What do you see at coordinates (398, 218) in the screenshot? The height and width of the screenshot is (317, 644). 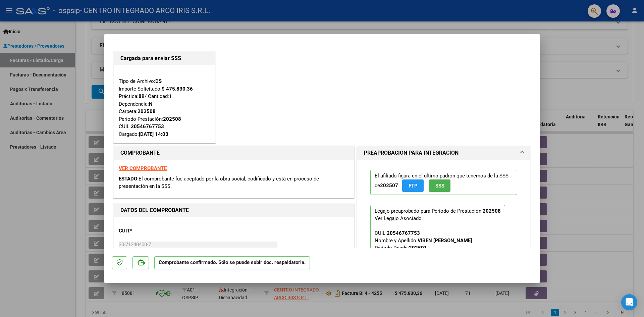 I see `div: Ver Legajo Asociado` at bounding box center [398, 218].